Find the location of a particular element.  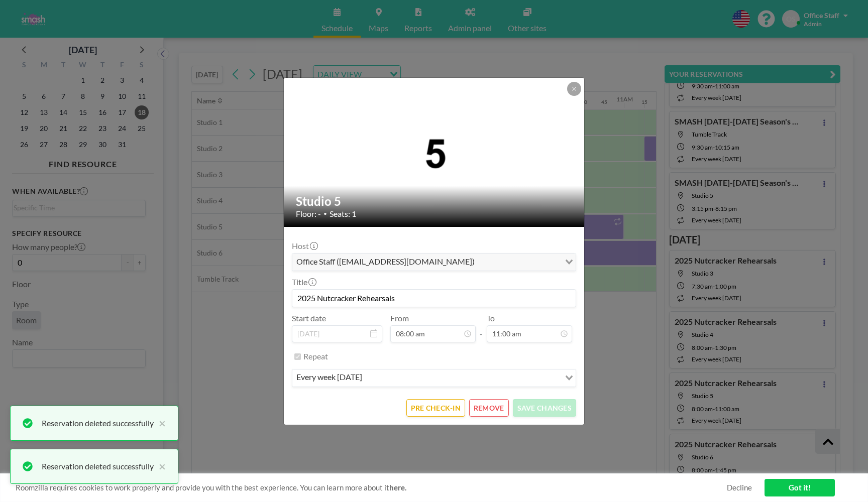

label: Host is located at coordinates (304, 246).